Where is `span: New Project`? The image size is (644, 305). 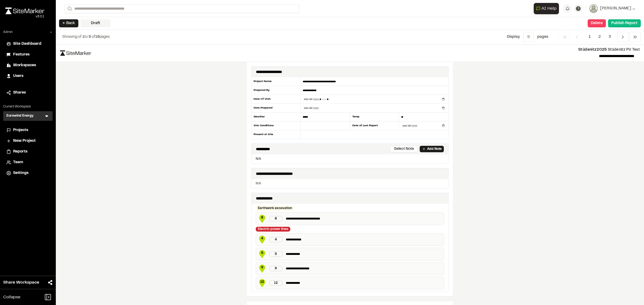 span: New Project is located at coordinates (24, 141).